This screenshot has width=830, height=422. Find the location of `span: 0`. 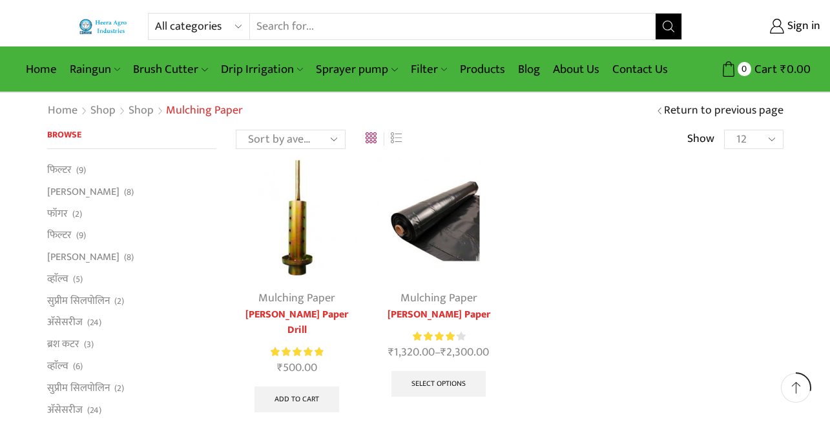

span: 0 is located at coordinates (744, 68).